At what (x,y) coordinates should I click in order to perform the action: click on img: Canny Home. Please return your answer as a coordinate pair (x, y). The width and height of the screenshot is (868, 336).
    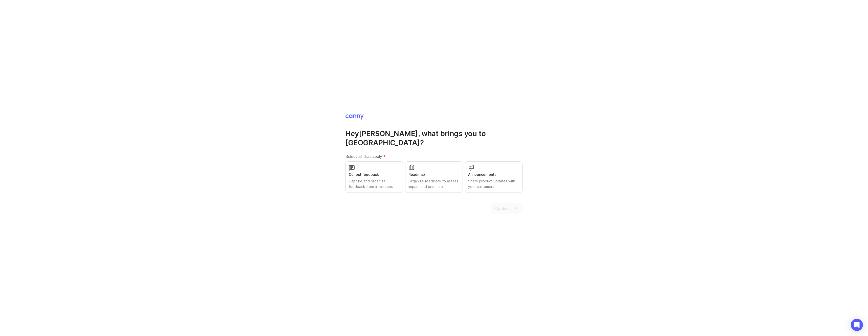
    Looking at the image, I should click on (354, 117).